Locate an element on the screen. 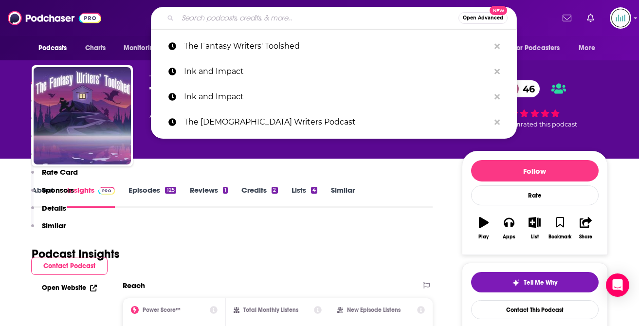 Image resolution: width=639 pixels, height=326 pixels. div: An podcast is located at coordinates (225, 116).